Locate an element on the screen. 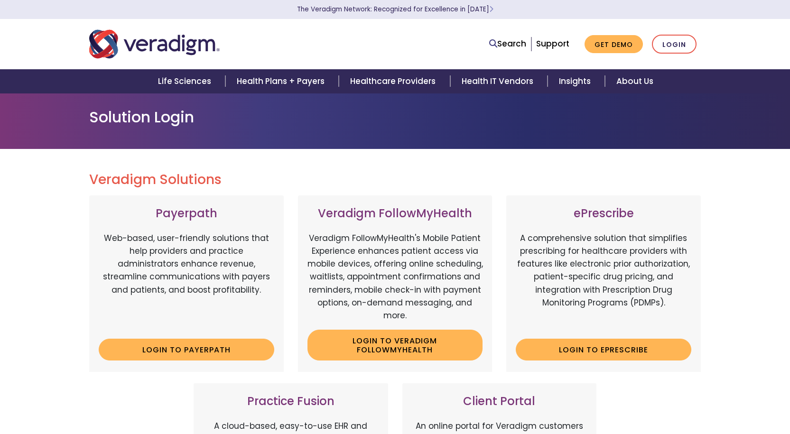 The width and height of the screenshot is (790, 434). a: Login to Veradigm FollowMyHealth is located at coordinates (395, 345).